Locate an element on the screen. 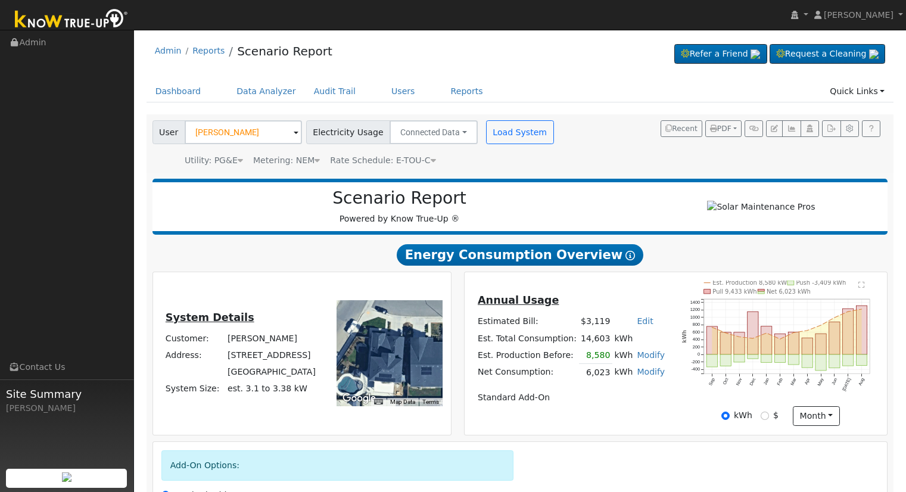 This screenshot has height=492, width=906. td: 6,023 is located at coordinates (596, 372).